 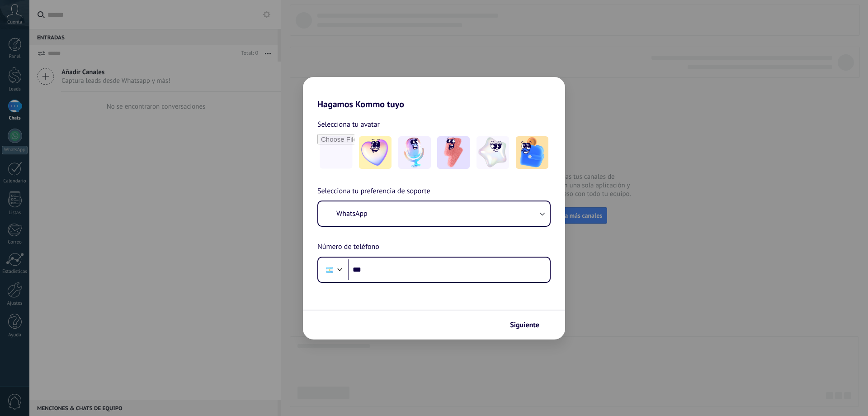 I want to click on span: Selecciona tu avatar, so click(x=349, y=124).